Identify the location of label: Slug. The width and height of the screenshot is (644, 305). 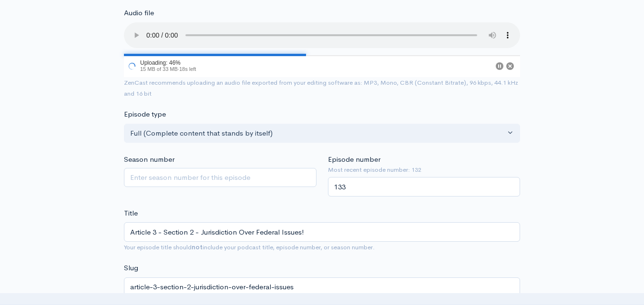
(131, 268).